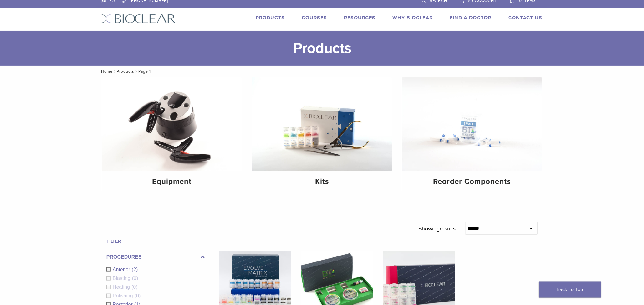 The image size is (644, 305). What do you see at coordinates (135, 269) in the screenshot?
I see `span: (2)` at bounding box center [135, 269].